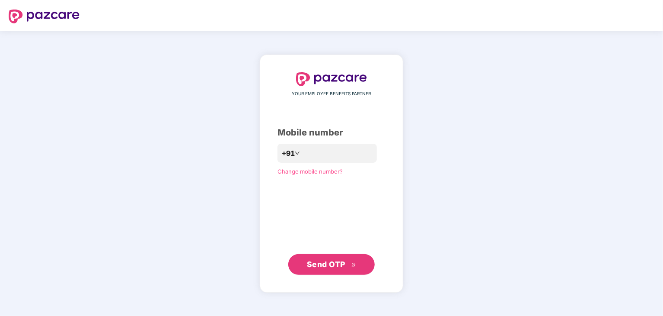  Describe the element at coordinates (326, 264) in the screenshot. I see `span: Send OTP` at that location.